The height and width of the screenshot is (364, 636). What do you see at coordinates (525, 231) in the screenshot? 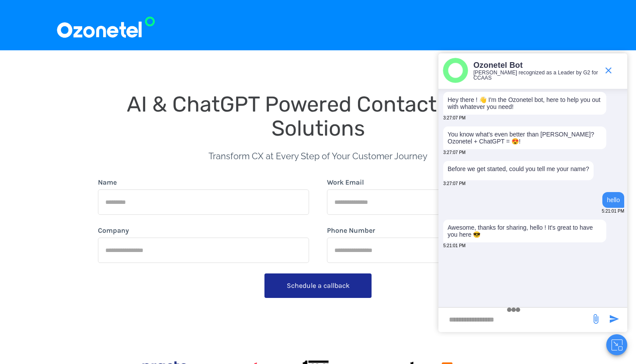
I see `p: Awesome, thanks for sharing, hello ! It's great to have you here 😎` at bounding box center [525, 231].